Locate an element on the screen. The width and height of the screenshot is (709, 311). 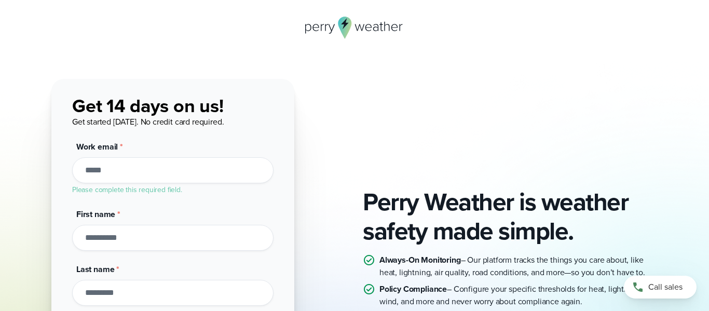
span: Work email is located at coordinates (97, 146).